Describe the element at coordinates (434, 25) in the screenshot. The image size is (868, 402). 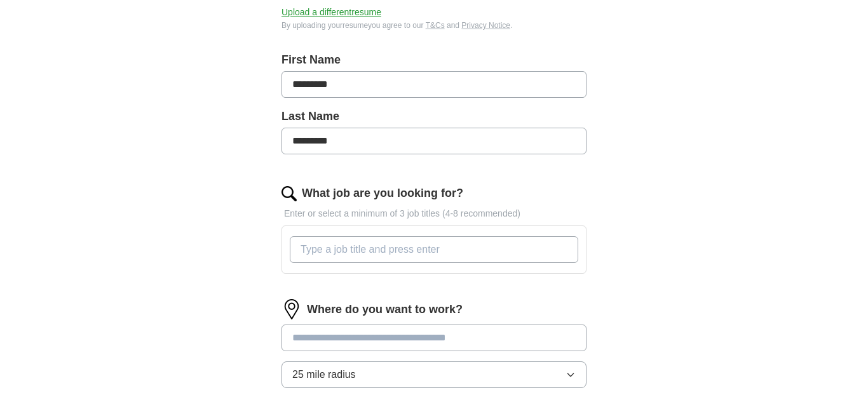
I see `div: By uploading your resume you agree to our and .` at that location.